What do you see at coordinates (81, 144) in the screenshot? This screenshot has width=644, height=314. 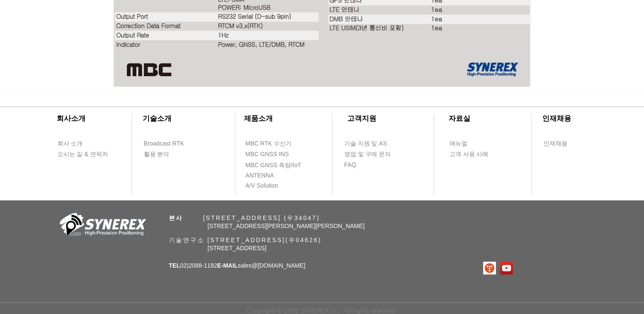 I see `a: 회사 소개` at bounding box center [81, 144].